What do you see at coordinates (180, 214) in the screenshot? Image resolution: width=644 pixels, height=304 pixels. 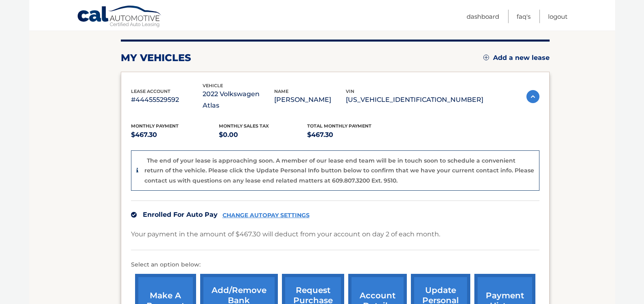 I see `span: Enrolled For Auto Pay` at bounding box center [180, 214].